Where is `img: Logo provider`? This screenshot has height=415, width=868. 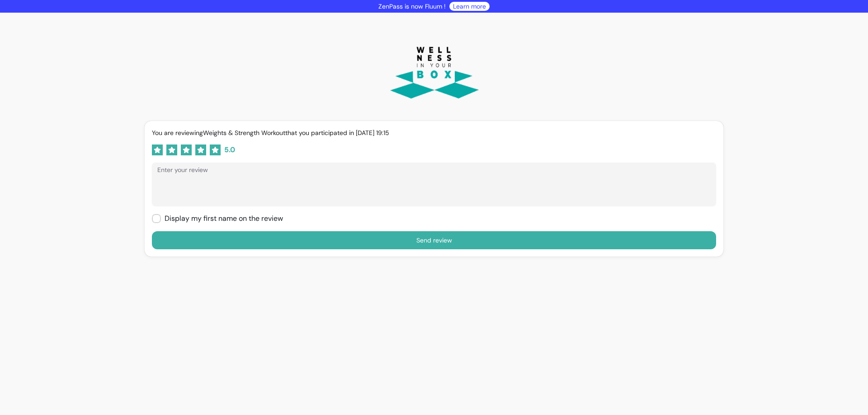 img: Logo provider is located at coordinates (434, 69).